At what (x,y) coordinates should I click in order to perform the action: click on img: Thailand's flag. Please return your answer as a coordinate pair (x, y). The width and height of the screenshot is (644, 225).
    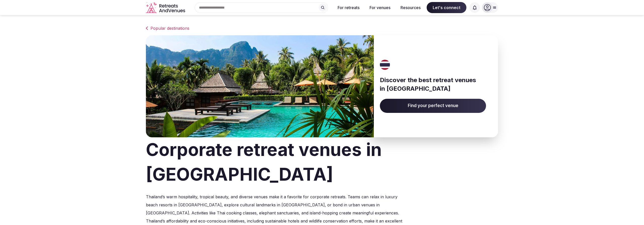
    Looking at the image, I should click on (385, 65).